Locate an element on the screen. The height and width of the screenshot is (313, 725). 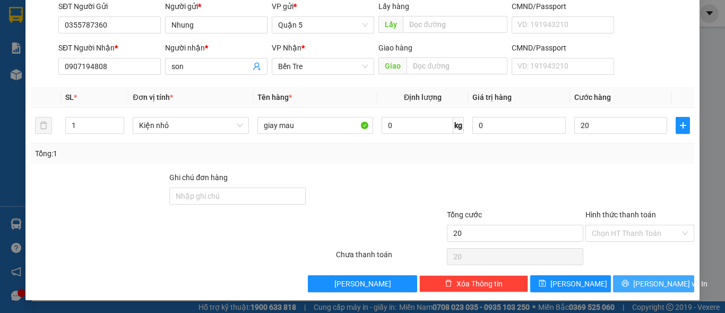
label: Hình thức thanh toán is located at coordinates (621, 214).